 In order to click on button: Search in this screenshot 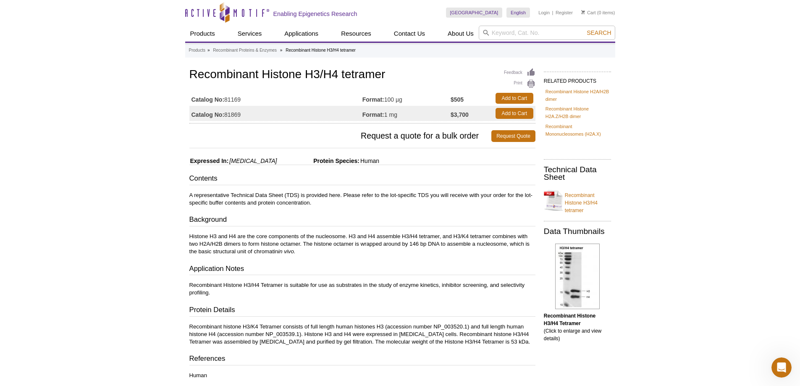, I will do `click(599, 33)`.